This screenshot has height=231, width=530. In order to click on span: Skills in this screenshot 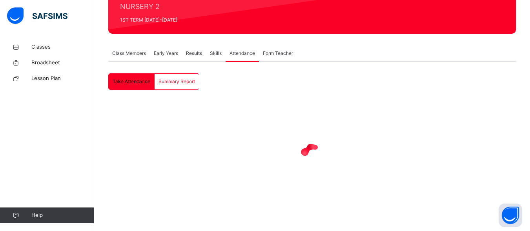, I will do `click(216, 53)`.